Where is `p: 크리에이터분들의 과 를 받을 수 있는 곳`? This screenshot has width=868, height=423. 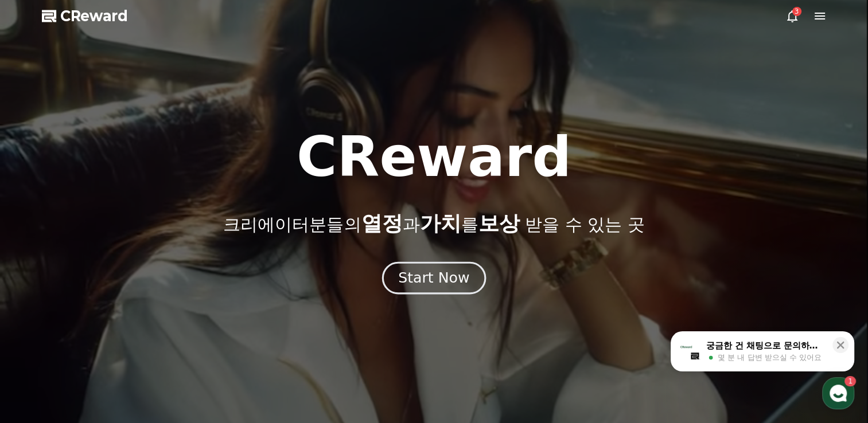
p: 크리에이터분들의 과 를 받을 수 있는 곳 is located at coordinates (433, 224).